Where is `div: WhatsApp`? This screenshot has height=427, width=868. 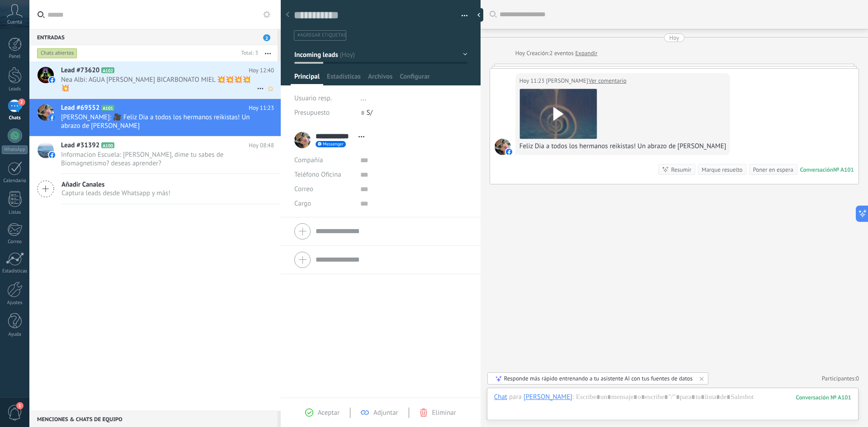 div: WhatsApp is located at coordinates (15, 149).